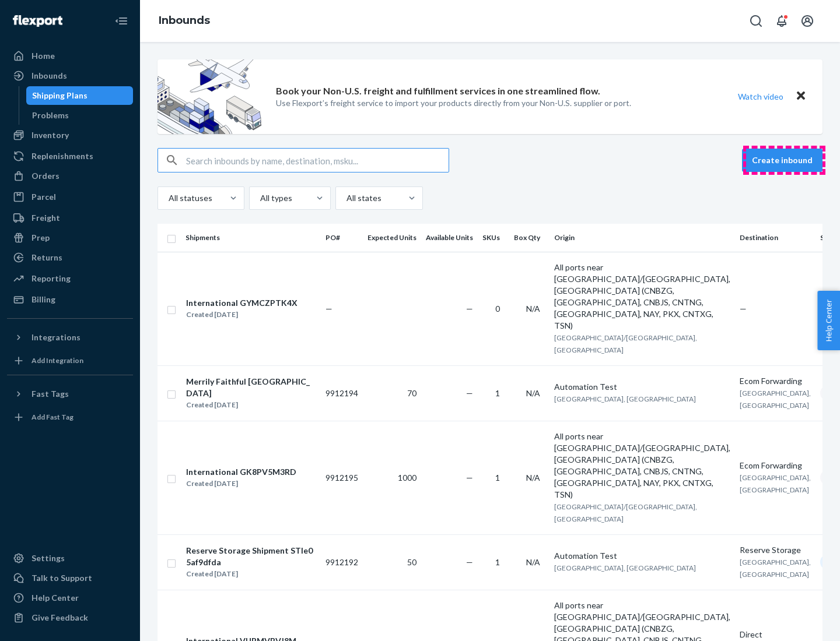  Describe the element at coordinates (70, 578) in the screenshot. I see `a: Talk to Support` at that location.